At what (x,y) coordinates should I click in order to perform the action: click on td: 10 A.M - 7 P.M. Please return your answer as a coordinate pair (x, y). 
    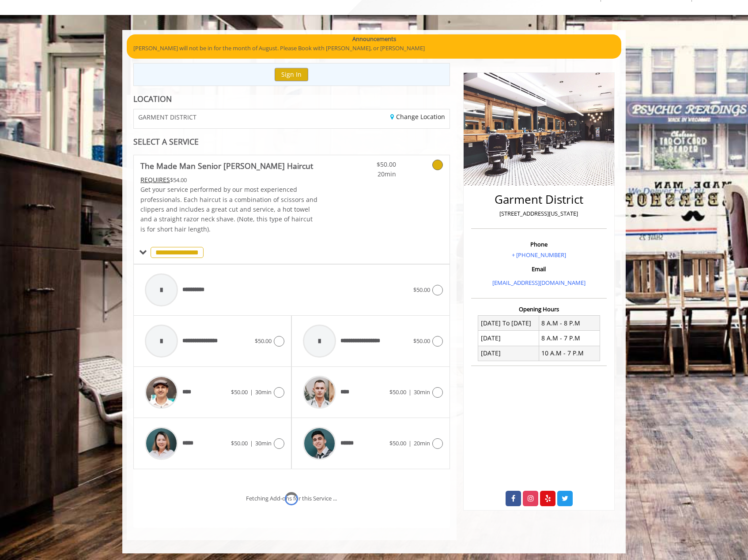
    Looking at the image, I should click on (569, 353).